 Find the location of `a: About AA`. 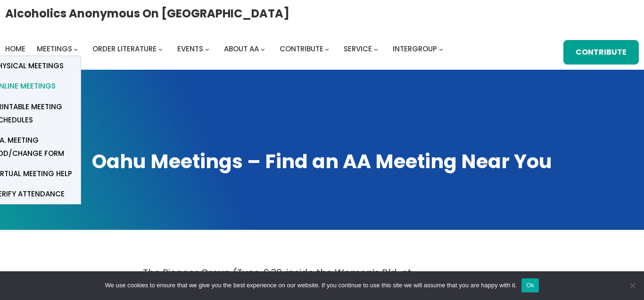

a: About AA is located at coordinates (241, 49).